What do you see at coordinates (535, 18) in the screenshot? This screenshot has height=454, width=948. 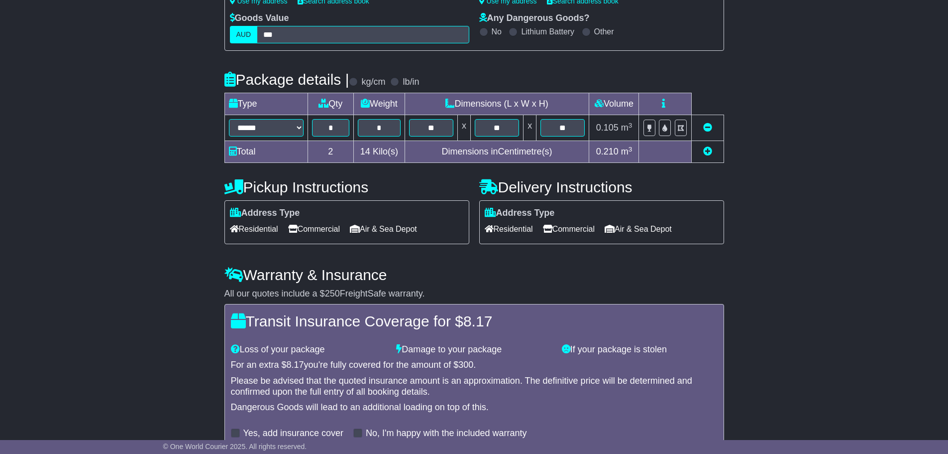 I see `label: Any Dangerous Goods?` at bounding box center [535, 18].